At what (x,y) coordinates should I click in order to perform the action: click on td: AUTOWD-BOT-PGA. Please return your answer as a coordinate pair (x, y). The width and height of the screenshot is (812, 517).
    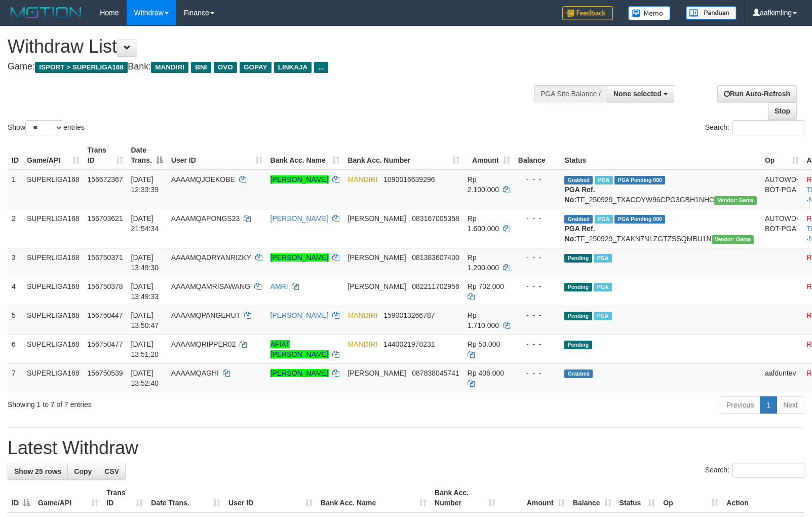
    Looking at the image, I should click on (782, 190).